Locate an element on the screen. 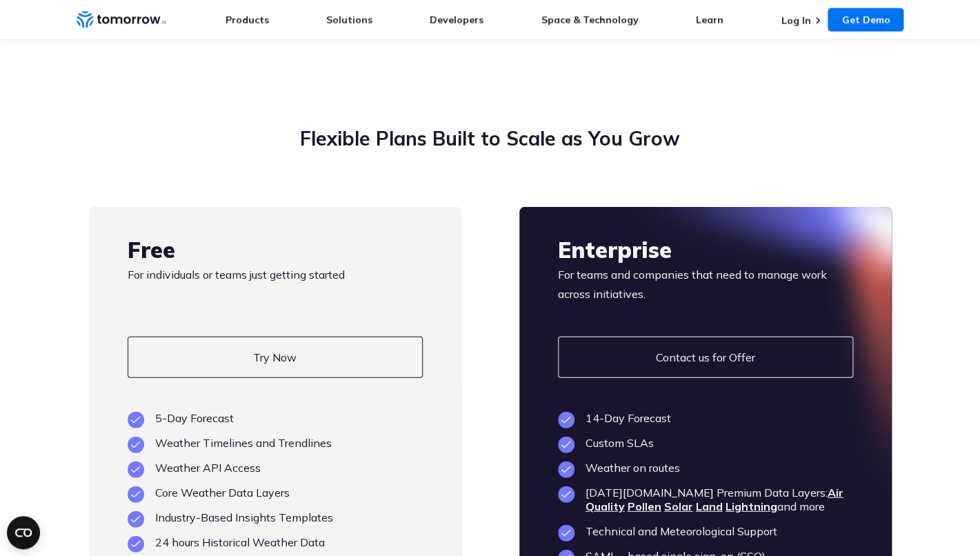  a: Air Quality is located at coordinates (714, 499).